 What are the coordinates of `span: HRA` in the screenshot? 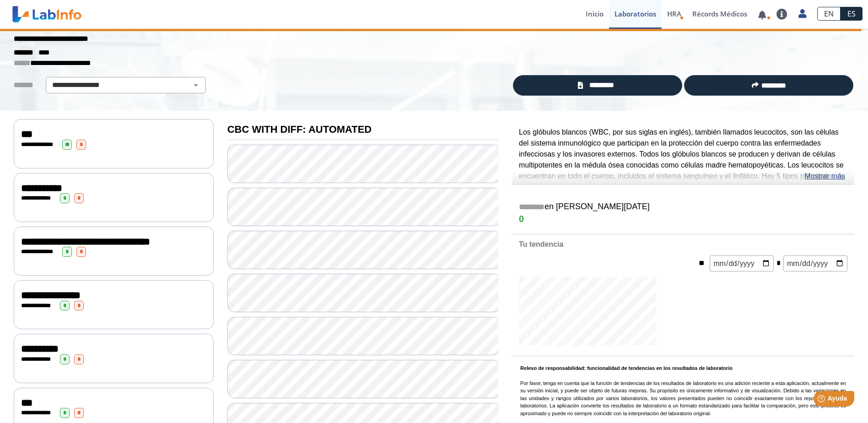 It's located at (674, 13).